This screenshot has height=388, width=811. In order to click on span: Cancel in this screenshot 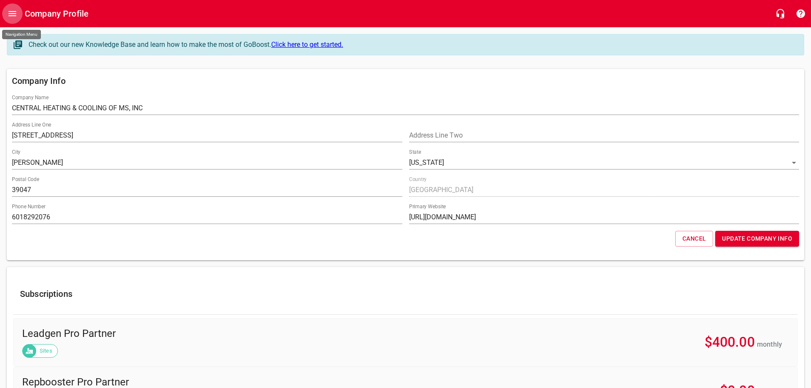, I will do `click(694, 238)`.